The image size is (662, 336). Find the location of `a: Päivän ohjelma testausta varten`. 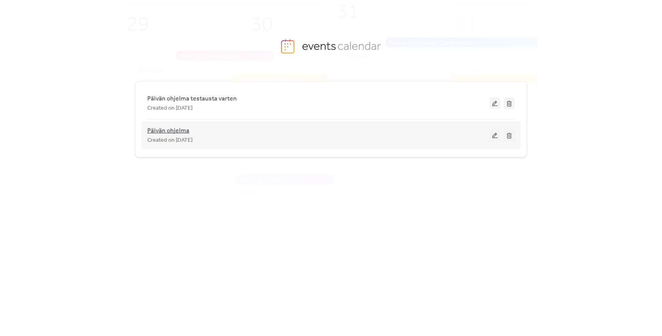

a: Päivän ohjelma testausta varten is located at coordinates (192, 99).